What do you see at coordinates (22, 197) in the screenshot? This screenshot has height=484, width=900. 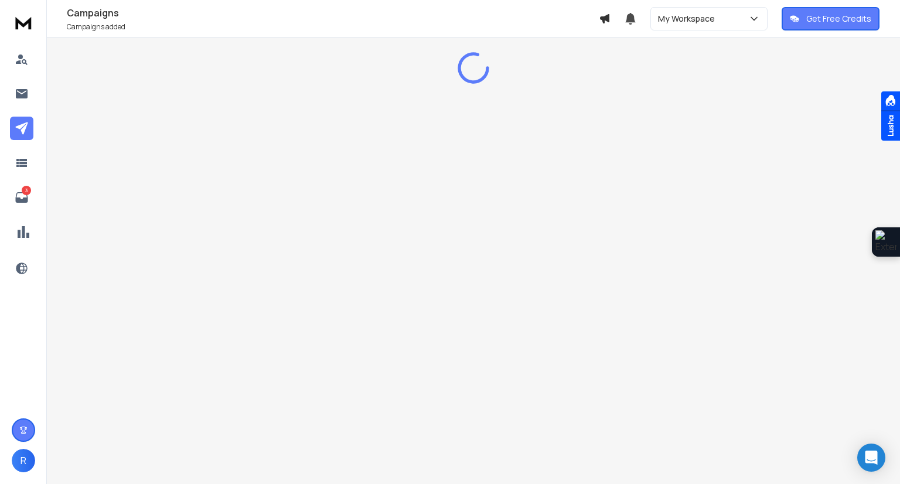 I see `a: 3` at bounding box center [22, 197].